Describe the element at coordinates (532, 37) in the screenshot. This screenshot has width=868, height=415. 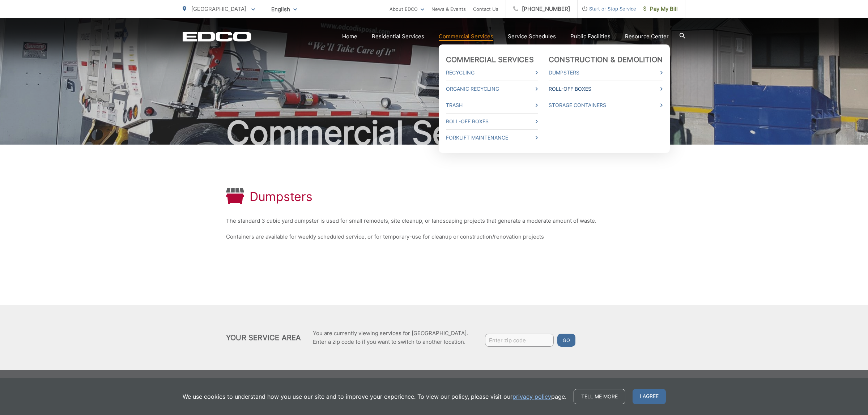
I see `a: Service Schedules` at that location.